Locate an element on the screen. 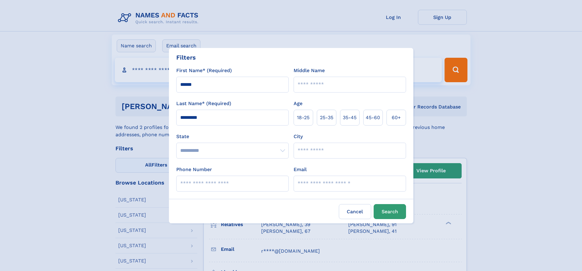 Image resolution: width=582 pixels, height=271 pixels. button: Search is located at coordinates (390, 211).